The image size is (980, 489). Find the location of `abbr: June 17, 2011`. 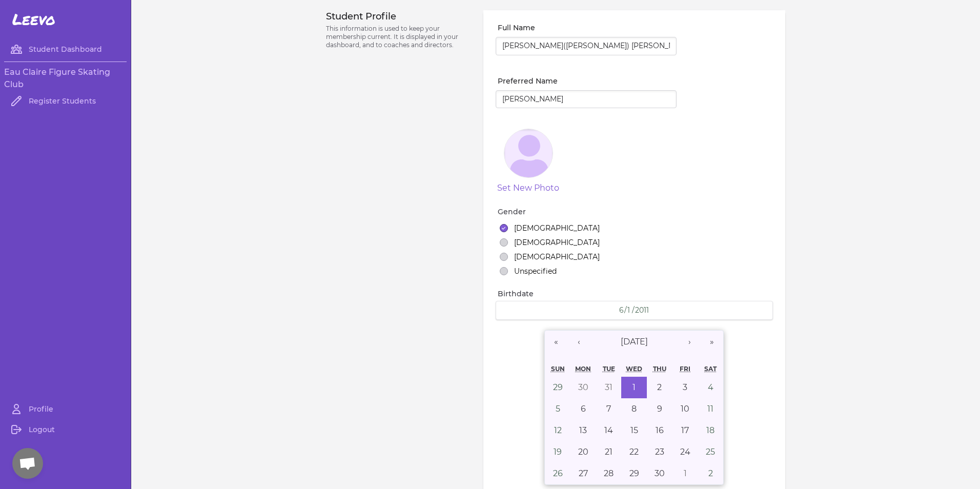

abbr: June 17, 2011 is located at coordinates (685, 430).